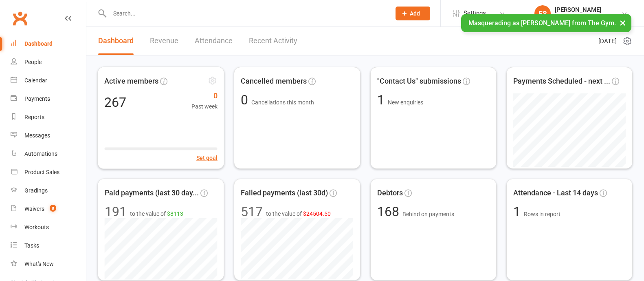 The height and width of the screenshot is (281, 644). I want to click on a: Recent Activity, so click(273, 41).